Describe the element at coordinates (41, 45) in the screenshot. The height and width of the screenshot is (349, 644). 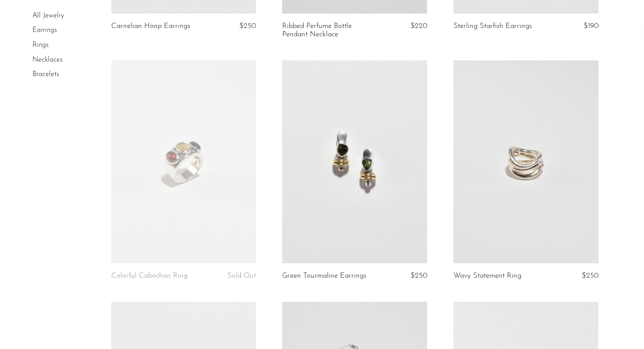
I see `a: Rings` at that location.